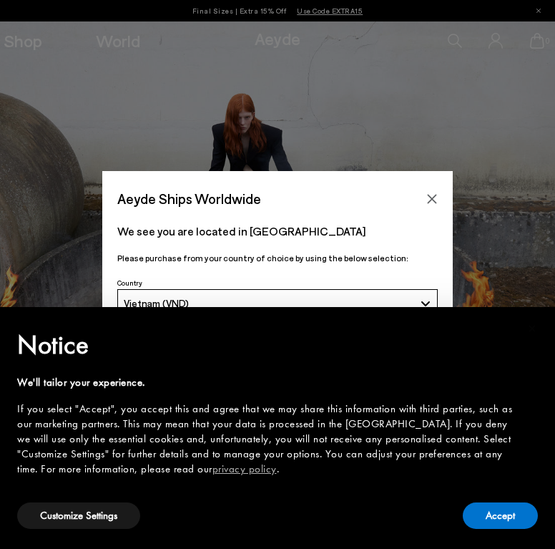  I want to click on span: Country, so click(129, 283).